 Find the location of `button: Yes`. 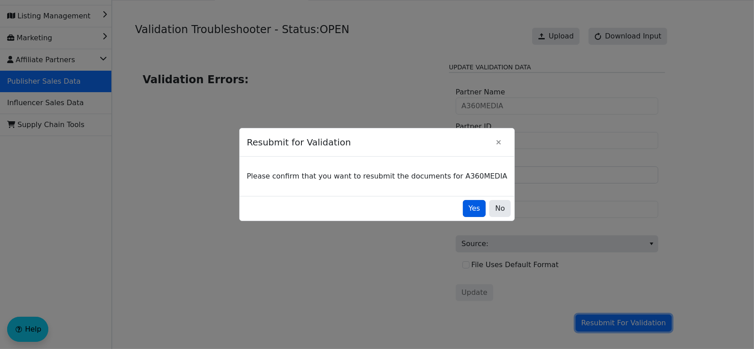

button: Yes is located at coordinates (474, 208).